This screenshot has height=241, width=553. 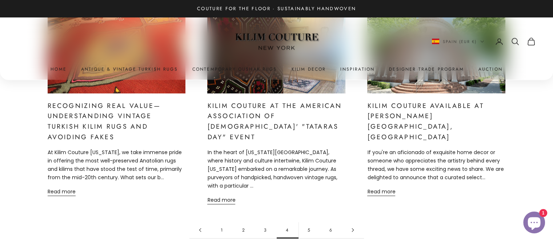 I want to click on p: If you're an aficionado of exquisite home decor or someone who appreciates the artistry behind ev..., so click(x=436, y=165).